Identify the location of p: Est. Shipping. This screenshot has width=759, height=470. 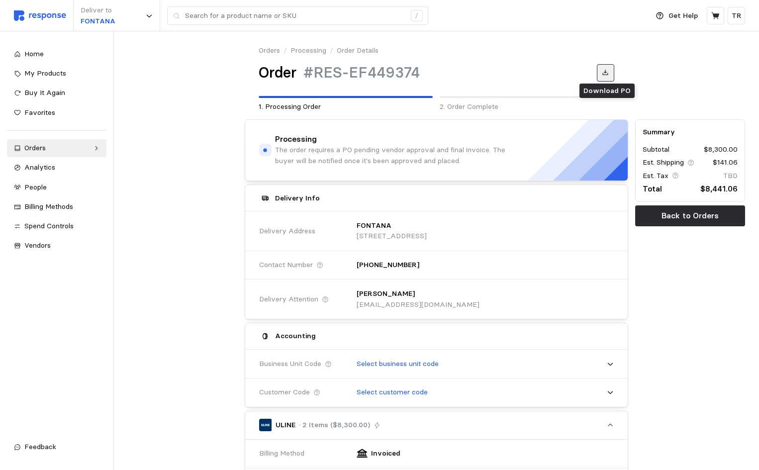
(663, 163).